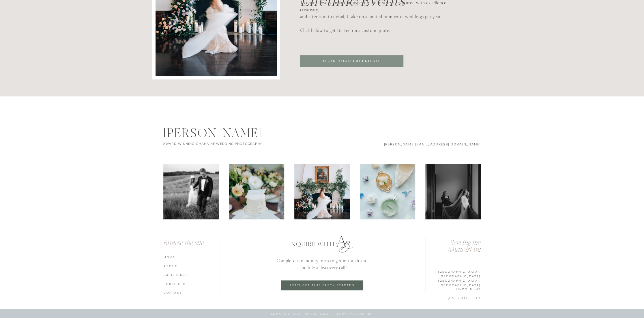 The height and width of the screenshot is (318, 644). What do you see at coordinates (192, 257) in the screenshot?
I see `a: HOME` at bounding box center [192, 257].